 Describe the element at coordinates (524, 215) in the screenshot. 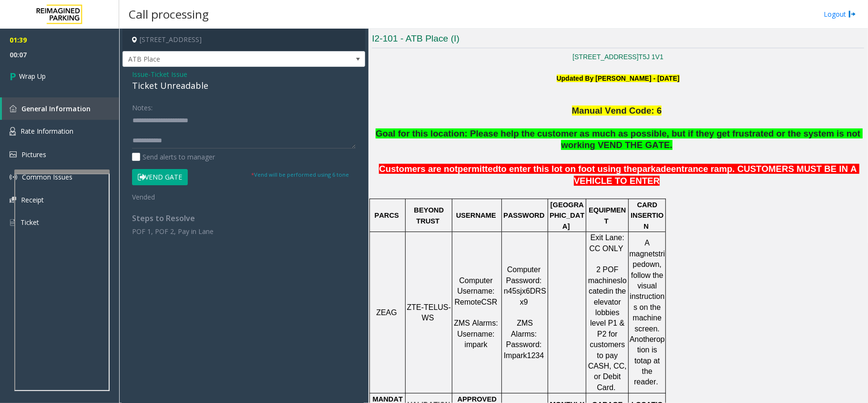

I see `span: PASSWORD` at that location.